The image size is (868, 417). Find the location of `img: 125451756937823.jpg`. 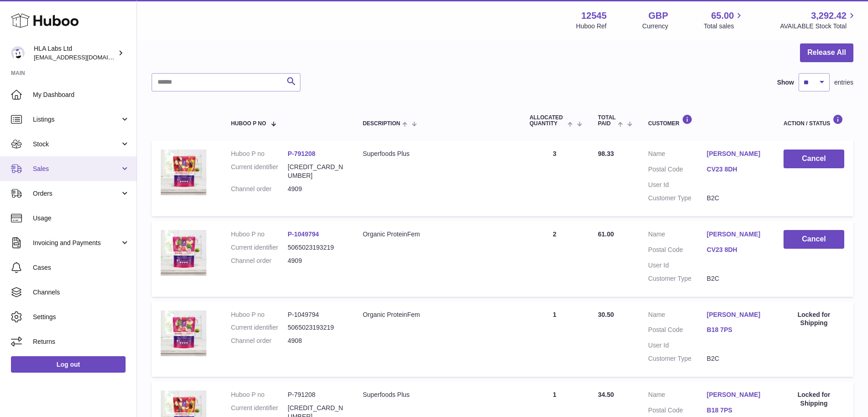

img: 125451756937823.jpg is located at coordinates (184, 172).